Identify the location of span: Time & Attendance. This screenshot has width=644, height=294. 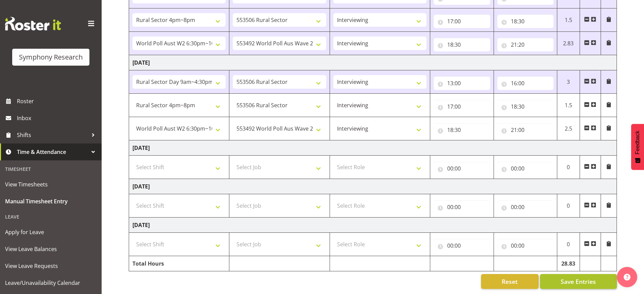
(53, 152).